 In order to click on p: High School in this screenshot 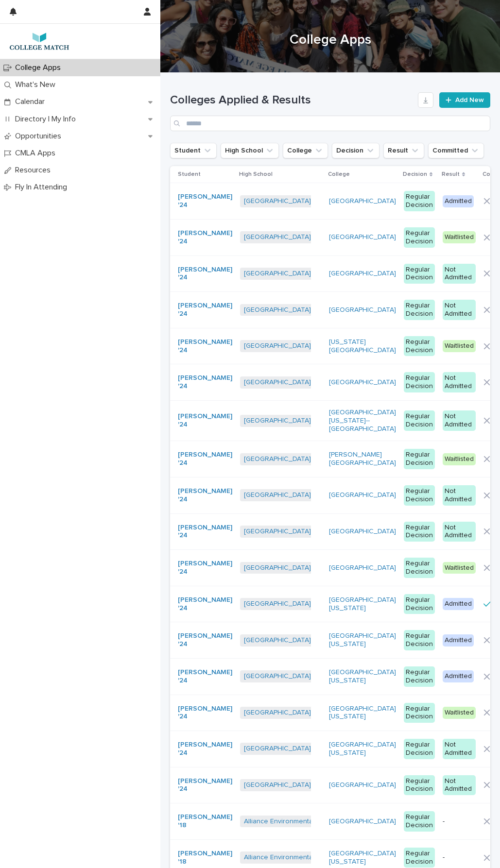, I will do `click(256, 174)`.